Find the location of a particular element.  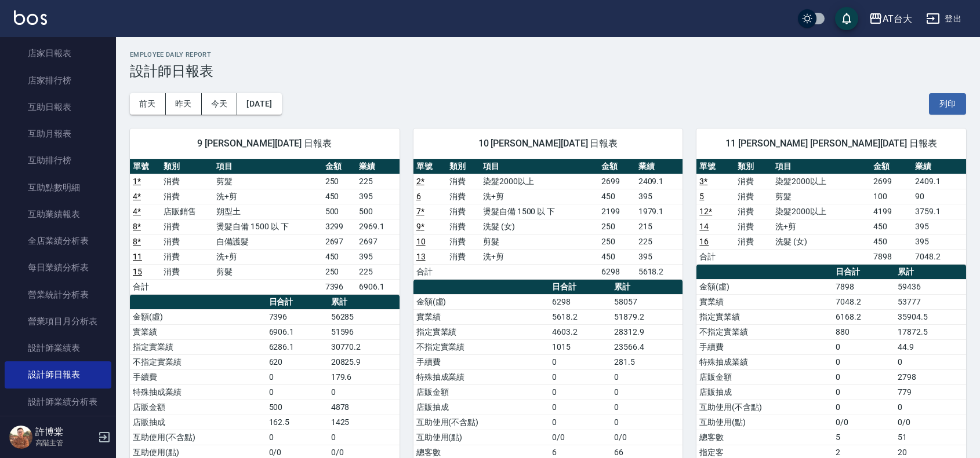

td: 2409.1 is located at coordinates (939, 182).